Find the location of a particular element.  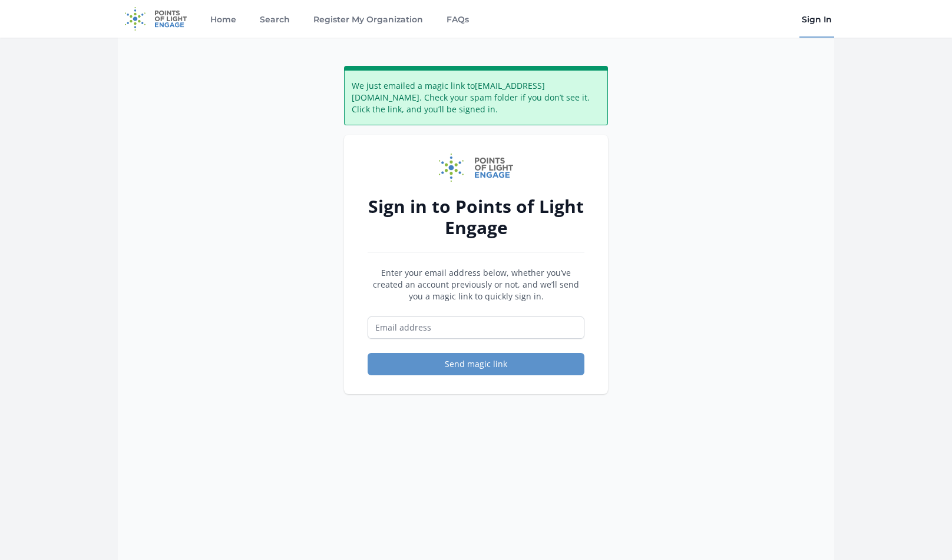

img: Points of Light Engage logo is located at coordinates (476, 168).